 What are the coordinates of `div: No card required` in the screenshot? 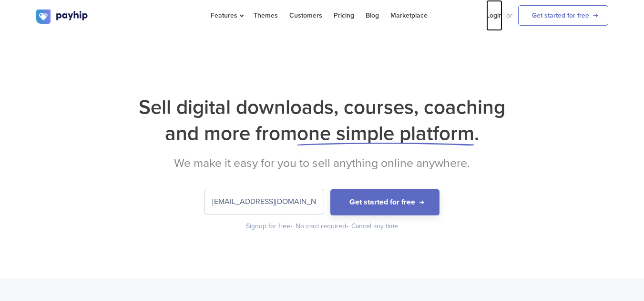 It's located at (322, 226).